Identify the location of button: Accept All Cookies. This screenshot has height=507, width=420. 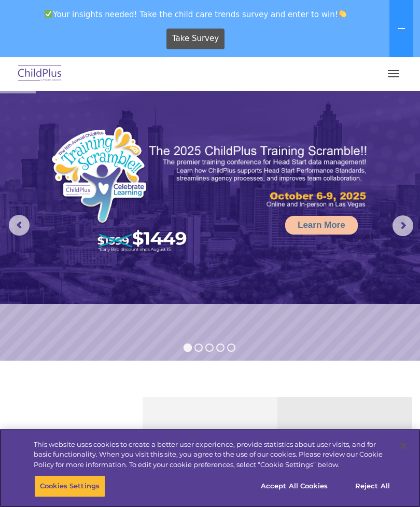
(294, 486).